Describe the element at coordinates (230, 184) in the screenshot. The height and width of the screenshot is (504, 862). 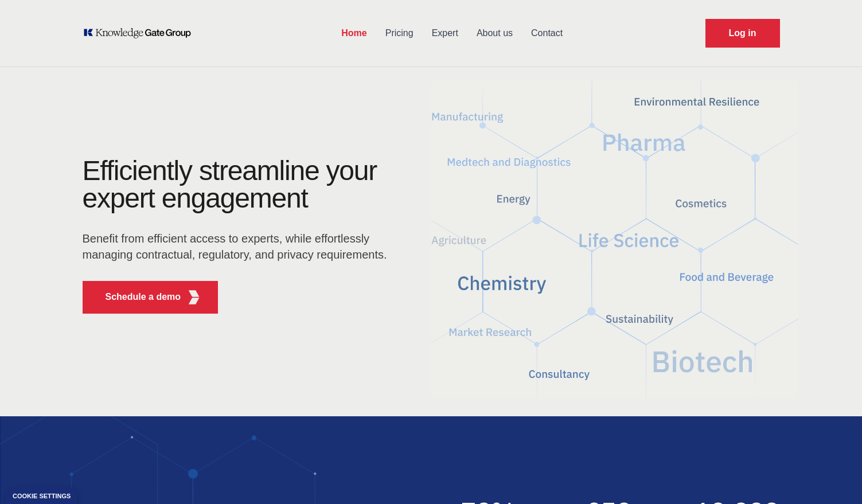
I see `h1: Efficiently streamline your expert engagement` at that location.